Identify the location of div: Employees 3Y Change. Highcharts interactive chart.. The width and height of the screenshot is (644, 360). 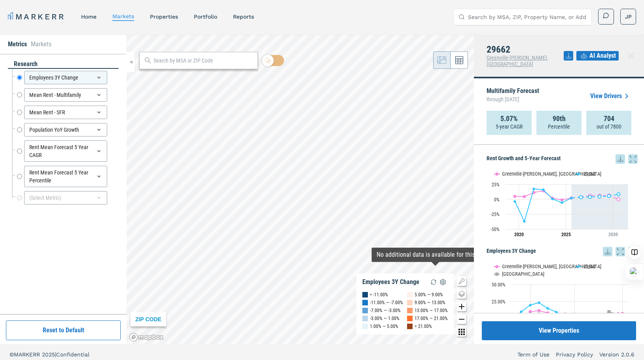
(562, 306).